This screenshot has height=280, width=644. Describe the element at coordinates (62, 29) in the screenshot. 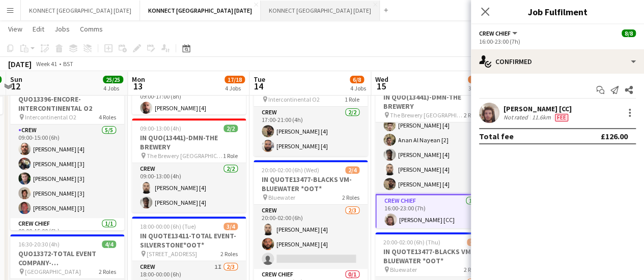

I see `span: Jobs` at that location.